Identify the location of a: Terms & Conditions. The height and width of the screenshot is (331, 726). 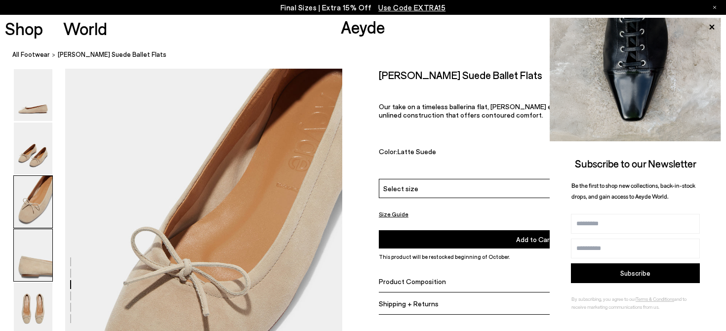
(655, 299).